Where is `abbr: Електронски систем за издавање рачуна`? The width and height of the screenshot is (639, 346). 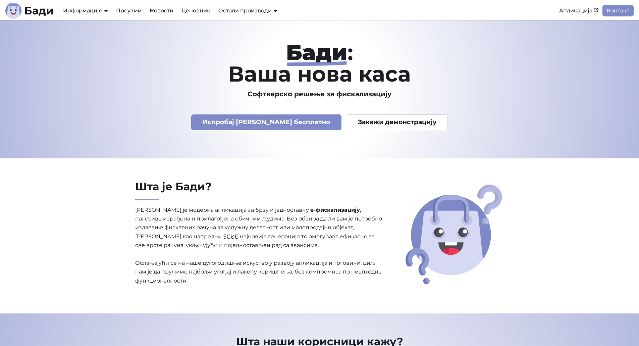
abbr: Електронски систем за издавање рачуна is located at coordinates (231, 236).